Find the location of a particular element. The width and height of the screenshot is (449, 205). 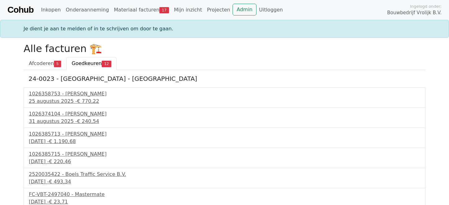

a: Admin is located at coordinates (245, 10).